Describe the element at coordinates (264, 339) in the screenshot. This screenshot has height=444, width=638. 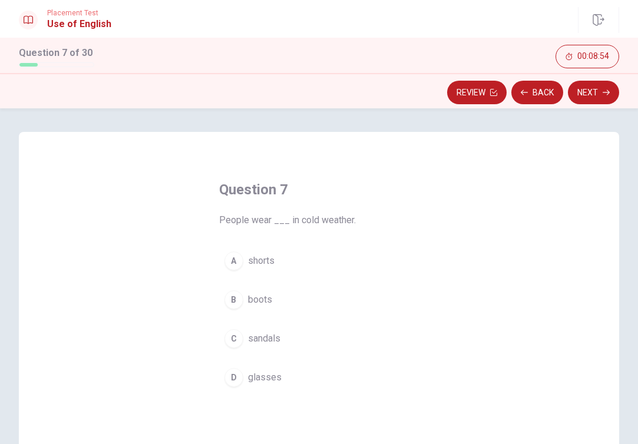
I see `span: sandals` at that location.